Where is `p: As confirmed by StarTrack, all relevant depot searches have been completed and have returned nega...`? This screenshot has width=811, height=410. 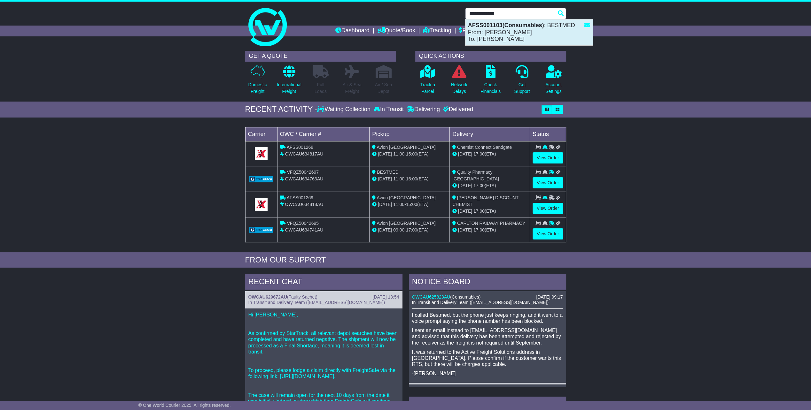
p: As confirmed by StarTrack, all relevant depot searches have been completed and have returned nega... is located at coordinates (324, 343).